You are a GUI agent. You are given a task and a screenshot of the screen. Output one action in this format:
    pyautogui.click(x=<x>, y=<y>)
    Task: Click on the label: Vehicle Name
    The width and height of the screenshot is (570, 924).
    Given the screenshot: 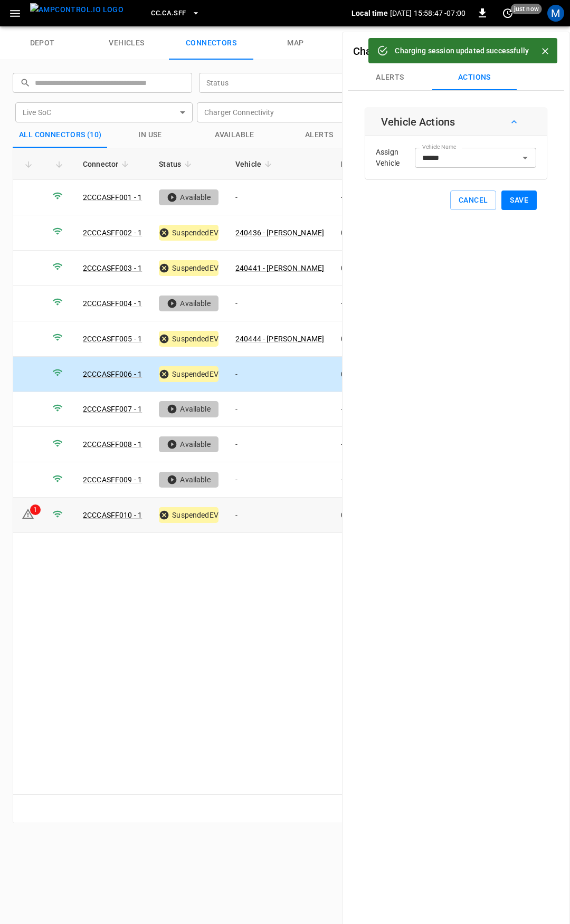 What is the action you would take?
    pyautogui.click(x=439, y=147)
    